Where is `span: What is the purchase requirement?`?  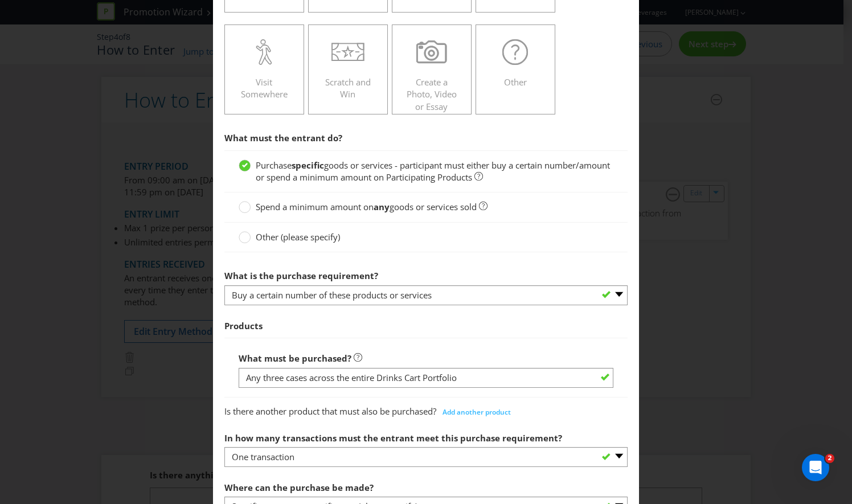 span: What is the purchase requirement? is located at coordinates (301, 276).